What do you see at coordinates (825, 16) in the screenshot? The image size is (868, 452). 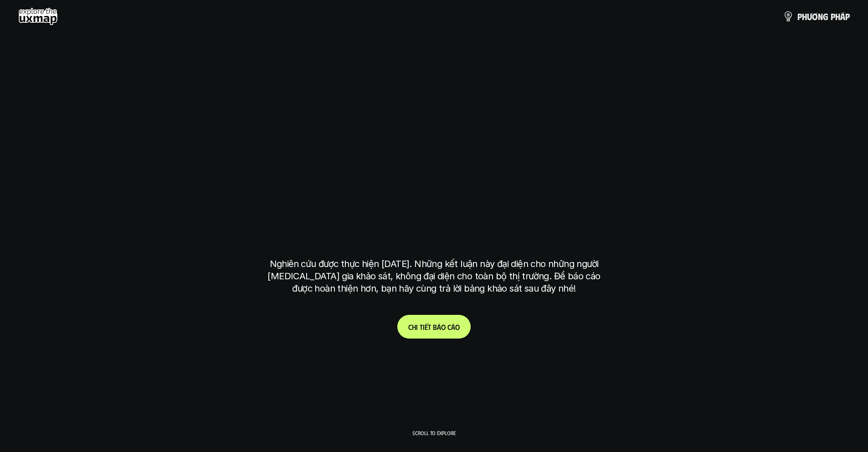 I see `span: g` at bounding box center [825, 16].